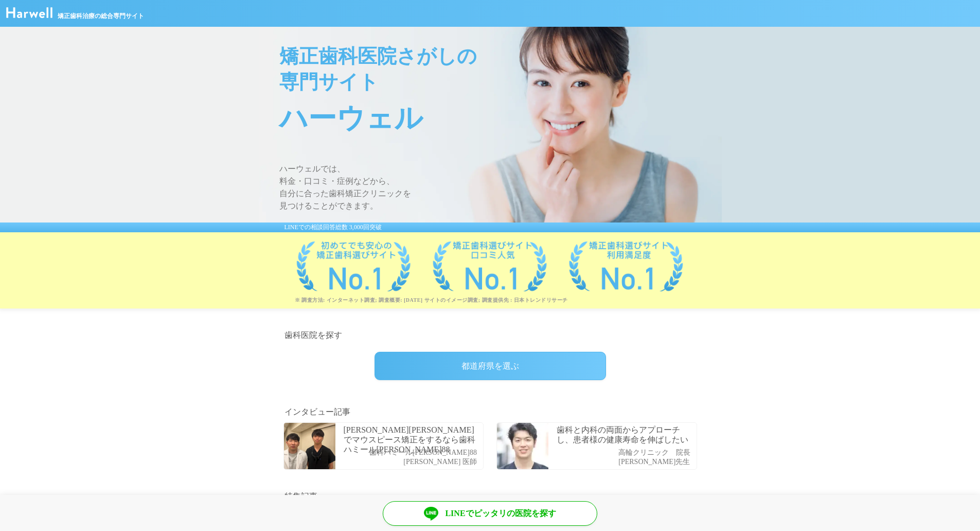 Image resolution: width=980 pixels, height=531 pixels. What do you see at coordinates (29, 14) in the screenshot?
I see `a: ハーウェル` at bounding box center [29, 14].